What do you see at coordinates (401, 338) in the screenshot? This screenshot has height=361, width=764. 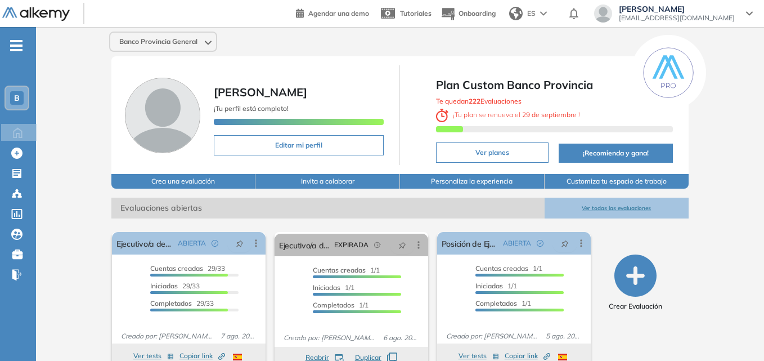 I see `span: 6 ago. 2025` at bounding box center [401, 338].